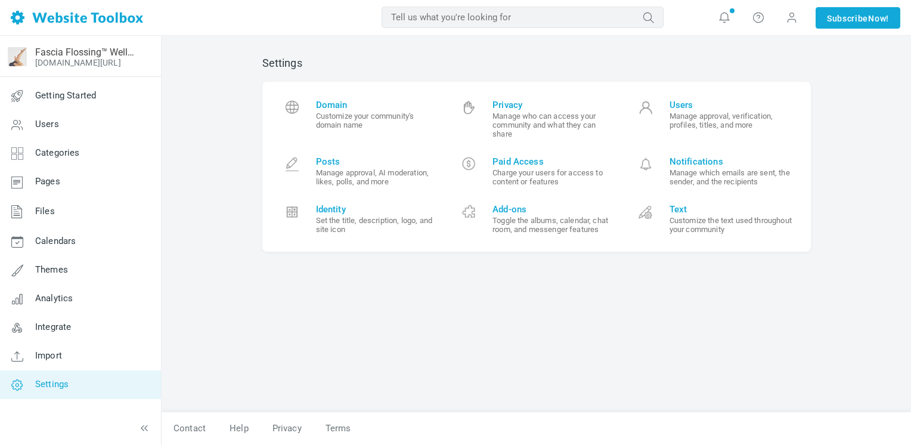  I want to click on span: Settings, so click(52, 384).